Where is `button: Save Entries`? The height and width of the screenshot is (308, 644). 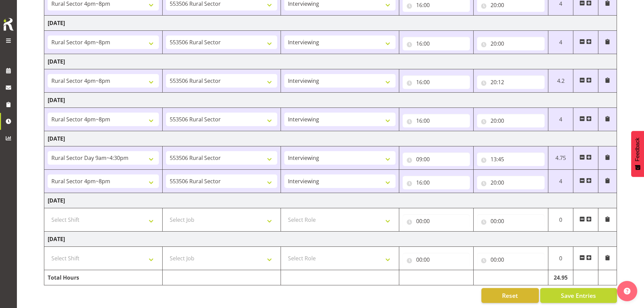
button: Save Entries is located at coordinates (579, 296).